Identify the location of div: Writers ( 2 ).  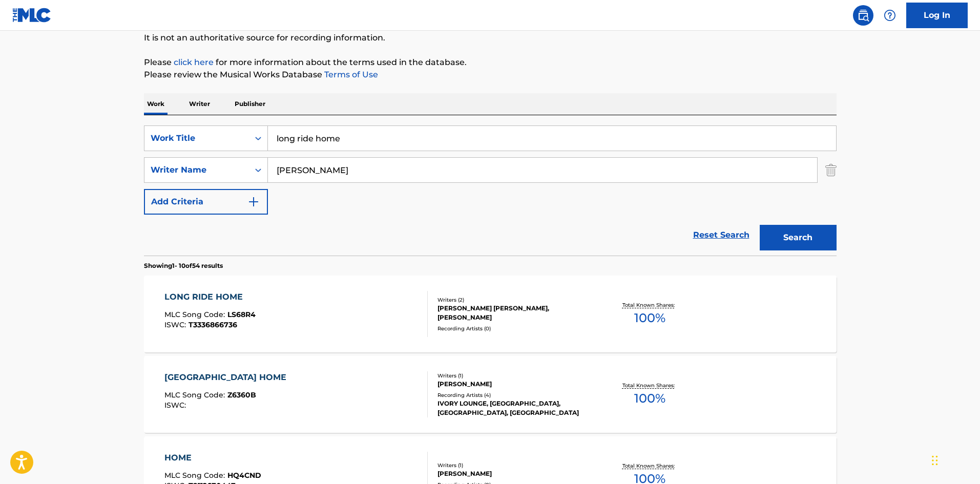
(515, 299).